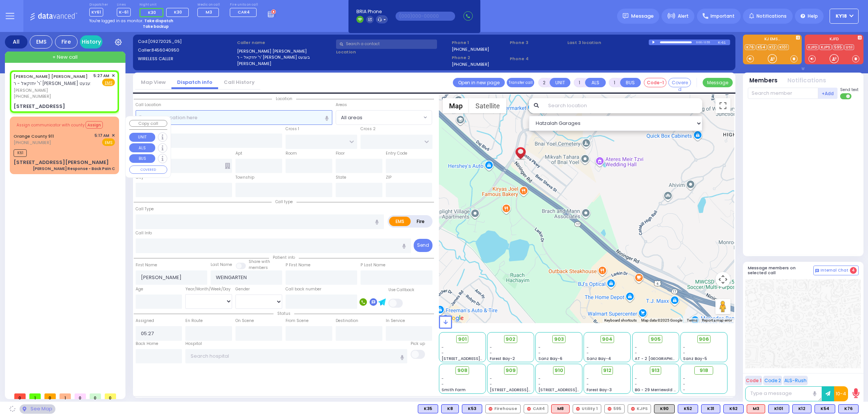  What do you see at coordinates (479, 57) in the screenshot?
I see `span: Phone 2` at bounding box center [479, 57].